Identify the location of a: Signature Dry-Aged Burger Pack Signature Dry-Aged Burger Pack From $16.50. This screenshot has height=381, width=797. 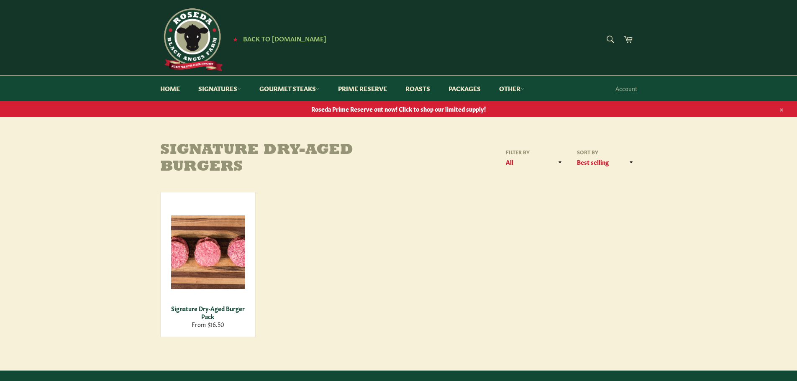
(208, 264).